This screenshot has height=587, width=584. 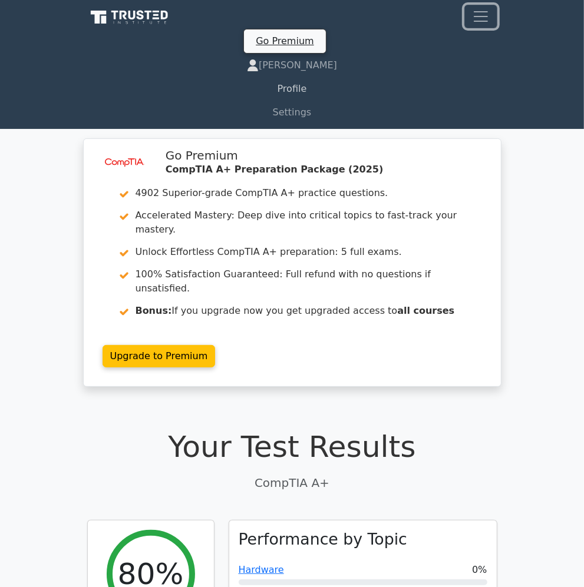 What do you see at coordinates (159, 356) in the screenshot?
I see `a: Upgrade to Premium` at bounding box center [159, 356].